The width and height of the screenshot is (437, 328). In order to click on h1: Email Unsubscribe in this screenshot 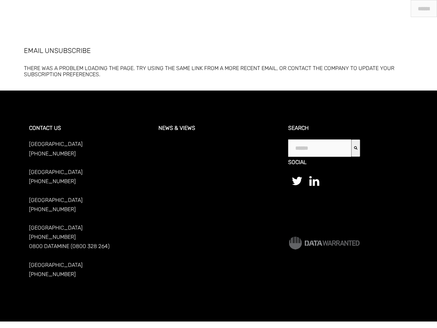, I will do `click(219, 51)`.